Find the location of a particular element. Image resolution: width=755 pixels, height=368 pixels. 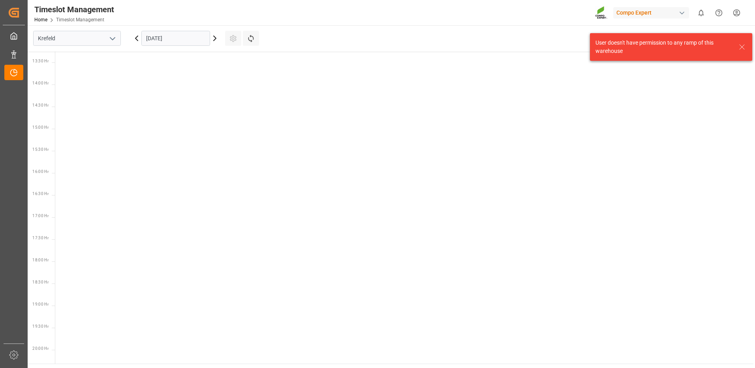

span: 14:30 Hr is located at coordinates (40, 105).